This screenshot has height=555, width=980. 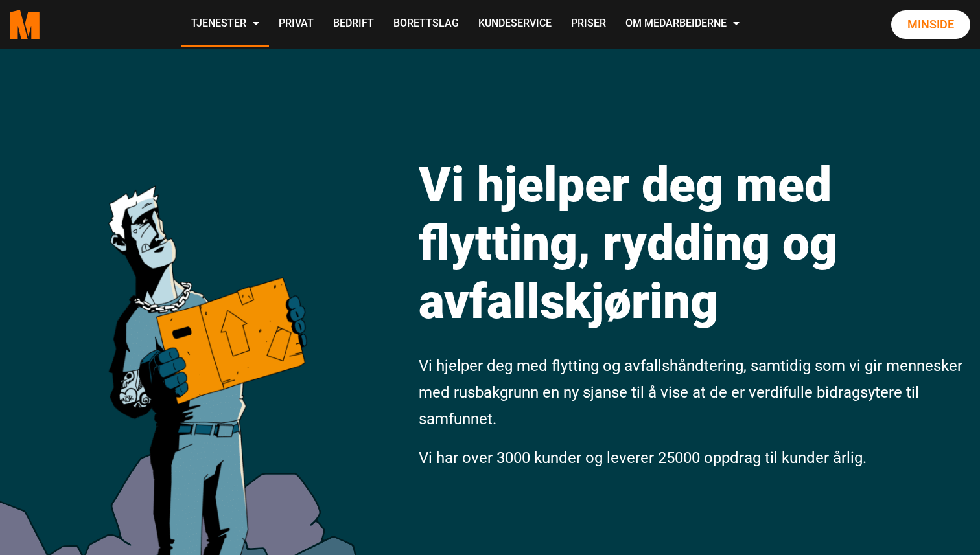 What do you see at coordinates (692, 243) in the screenshot?
I see `h1: Vi hjelper deg med flytting, rydding og avfallskjøring` at bounding box center [692, 243].